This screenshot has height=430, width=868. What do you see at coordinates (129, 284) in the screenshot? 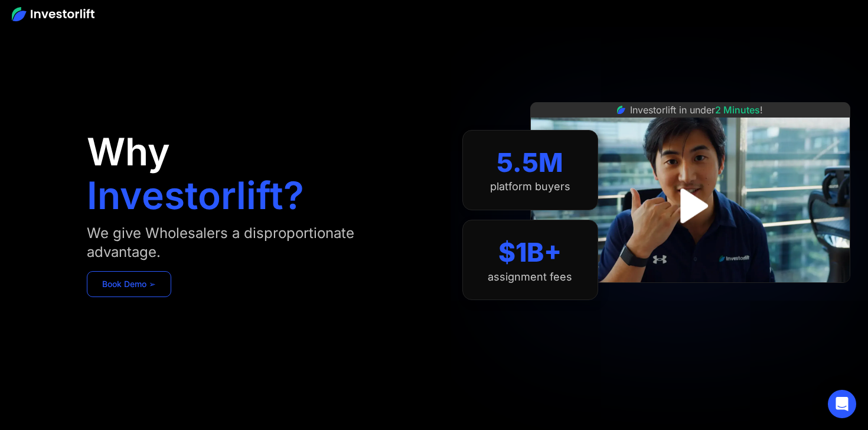
I see `a: Book Demo ➢` at bounding box center [129, 284].